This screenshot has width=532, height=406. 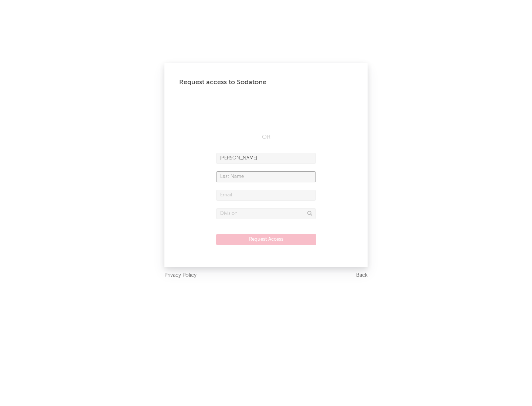 I want to click on button: Request Access, so click(x=266, y=240).